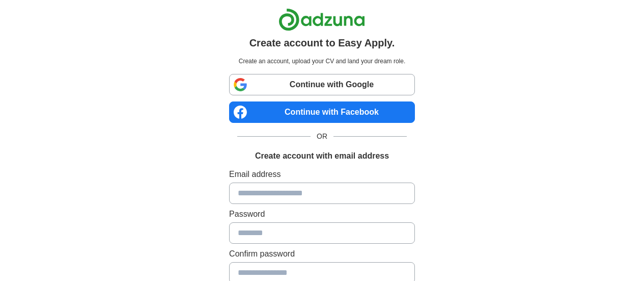 Image resolution: width=644 pixels, height=281 pixels. Describe the element at coordinates (322, 136) in the screenshot. I see `span: OR` at that location.